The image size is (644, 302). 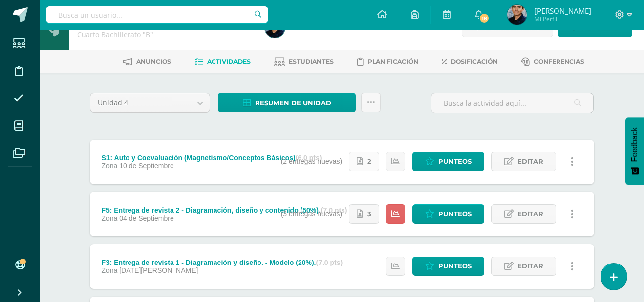 What do you see at coordinates (369, 214) in the screenshot?
I see `span: 3` at bounding box center [369, 214].